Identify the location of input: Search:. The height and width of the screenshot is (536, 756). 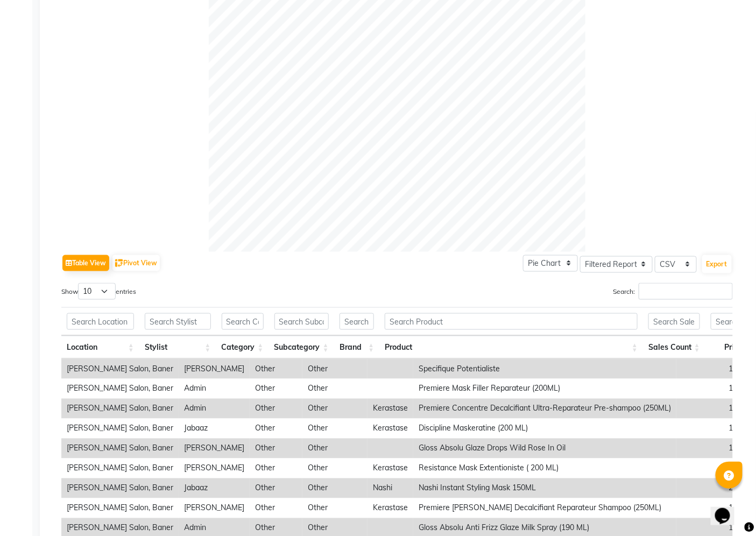
(685, 291).